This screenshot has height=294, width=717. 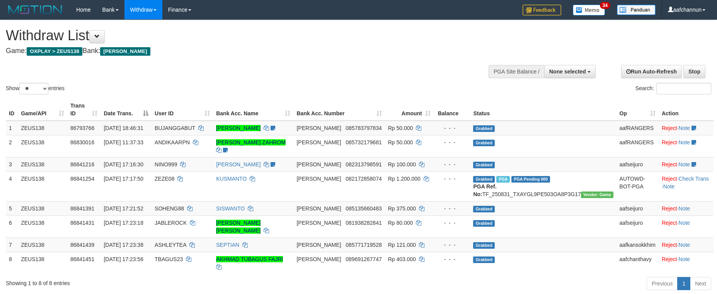 What do you see at coordinates (228, 245) in the screenshot?
I see `a: SEPTIAN` at bounding box center [228, 245].